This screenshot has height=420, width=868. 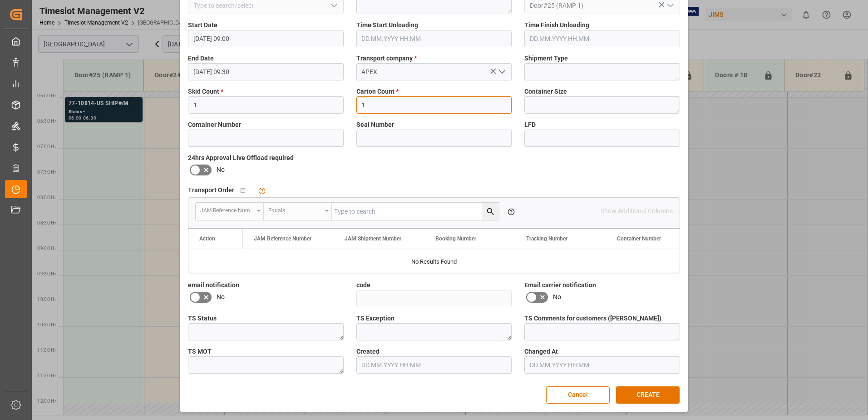 I want to click on span: TS Status, so click(x=202, y=318).